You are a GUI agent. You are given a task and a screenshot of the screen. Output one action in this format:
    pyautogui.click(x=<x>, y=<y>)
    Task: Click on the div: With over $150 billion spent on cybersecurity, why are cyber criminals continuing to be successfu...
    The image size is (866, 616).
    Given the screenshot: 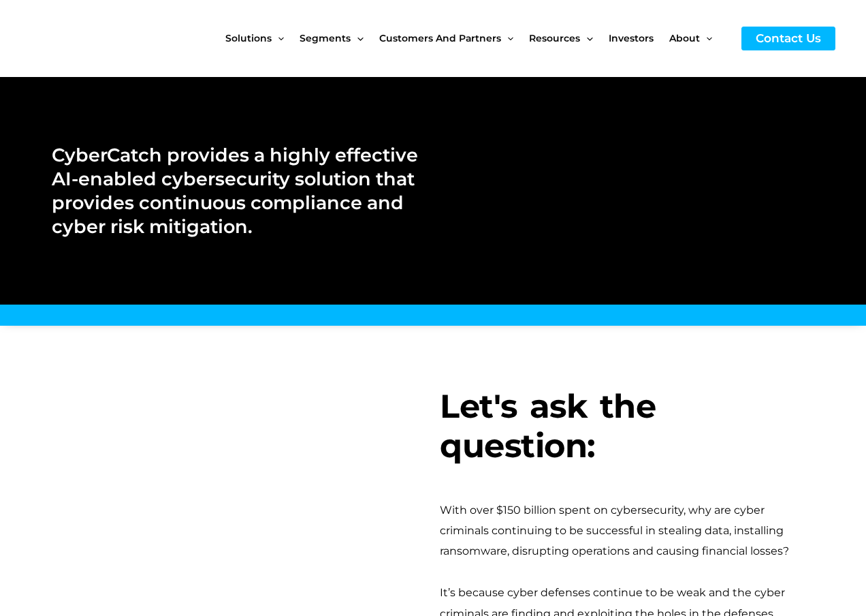 What is the action you would take?
    pyautogui.click(x=627, y=530)
    